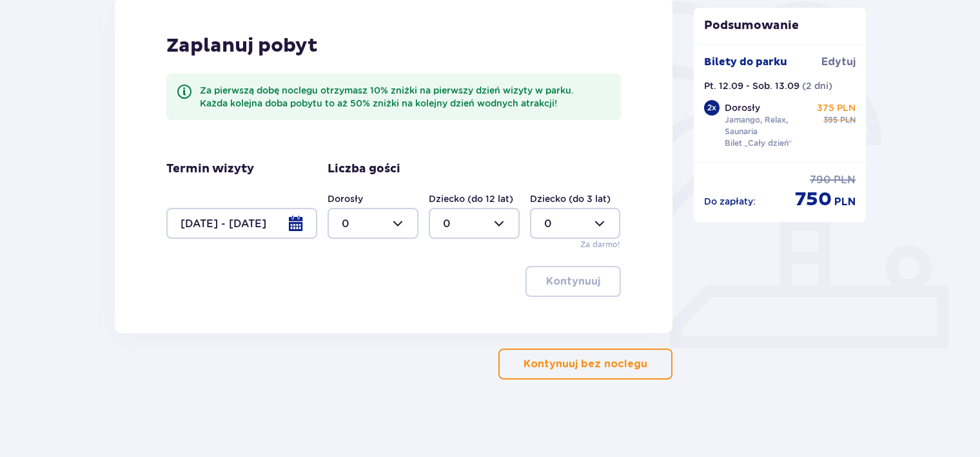 The height and width of the screenshot is (457, 980). I want to click on button: Kontynuuj bez noclegu, so click(586, 364).